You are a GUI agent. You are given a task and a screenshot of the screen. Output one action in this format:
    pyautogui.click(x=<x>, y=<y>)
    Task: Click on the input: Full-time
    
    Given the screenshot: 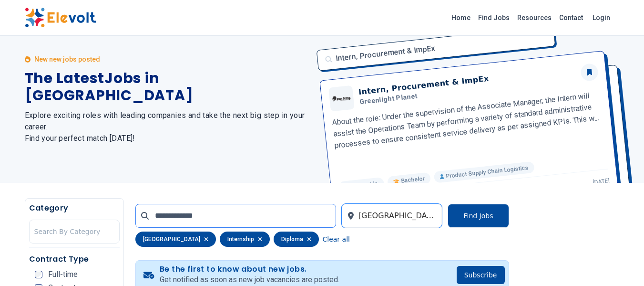 What is the action you would take?
    pyautogui.click(x=39, y=274)
    